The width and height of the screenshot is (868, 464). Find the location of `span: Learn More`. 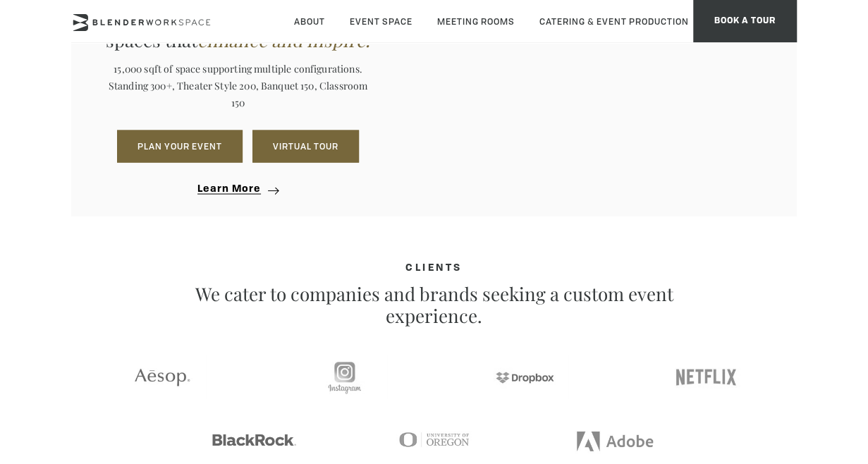

span: Learn More is located at coordinates (229, 188).